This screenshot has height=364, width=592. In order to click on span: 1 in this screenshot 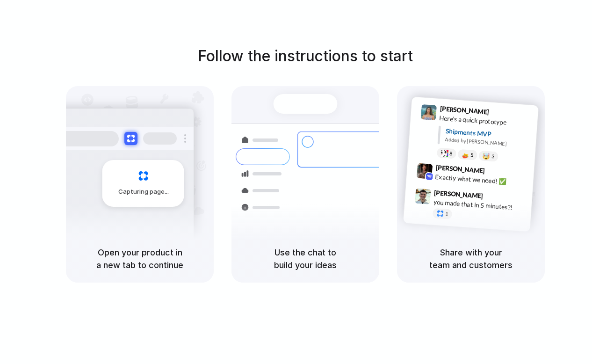, I will do `click(447, 214)`.